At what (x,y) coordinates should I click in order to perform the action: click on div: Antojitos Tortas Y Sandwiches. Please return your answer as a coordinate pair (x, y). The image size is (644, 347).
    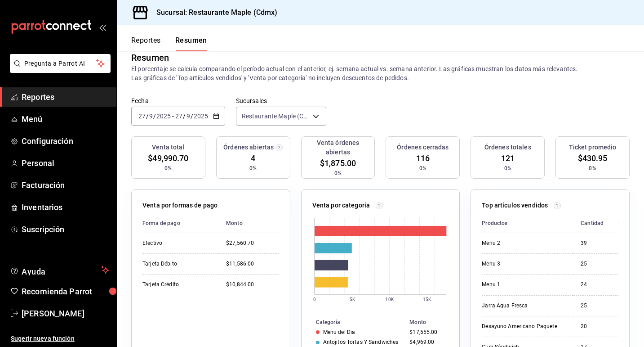
    Looking at the image, I should click on (360, 342).